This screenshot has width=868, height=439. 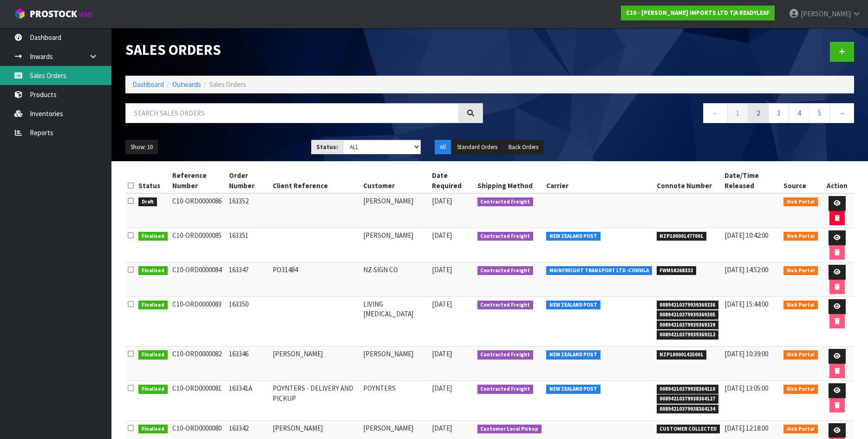 What do you see at coordinates (779, 113) in the screenshot?
I see `a: 3` at bounding box center [779, 113].